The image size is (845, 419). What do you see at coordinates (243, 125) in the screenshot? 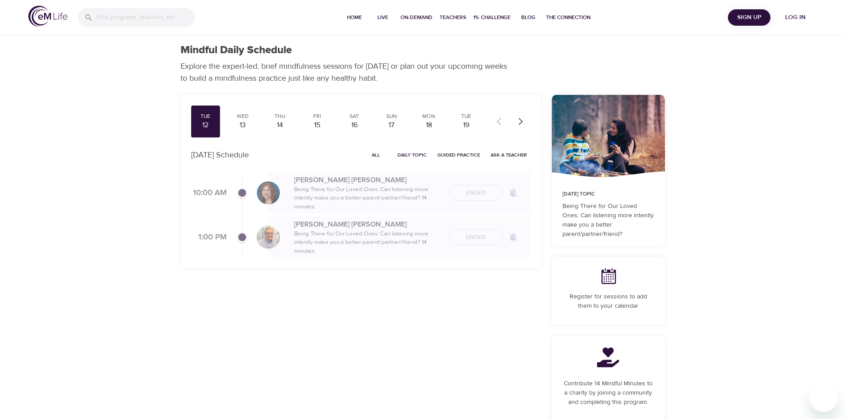
I see `div: 13` at bounding box center [243, 125].